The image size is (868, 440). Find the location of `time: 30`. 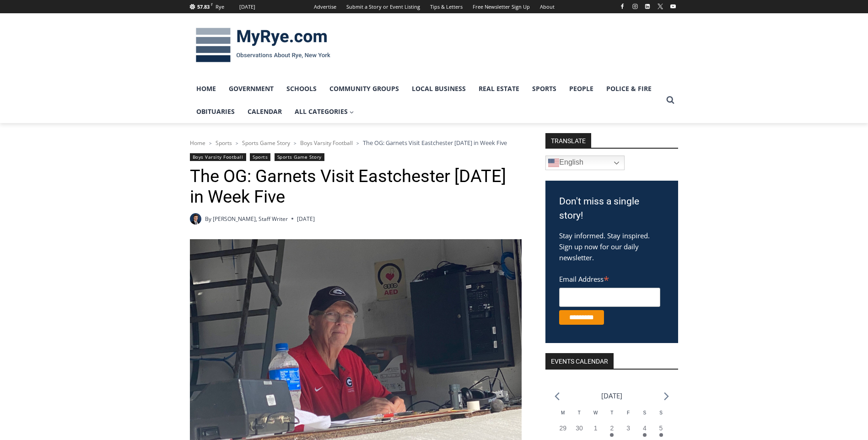

time: 30 is located at coordinates (579, 428).